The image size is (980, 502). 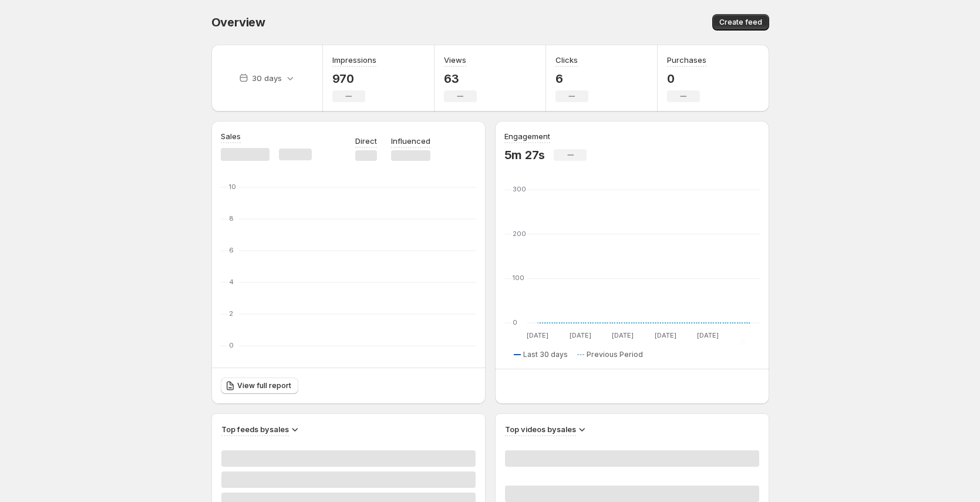 What do you see at coordinates (686, 79) in the screenshot?
I see `p: 0` at bounding box center [686, 79].